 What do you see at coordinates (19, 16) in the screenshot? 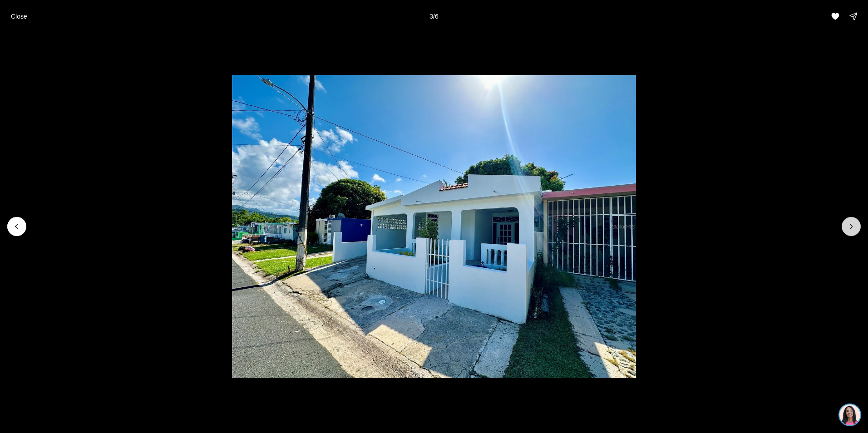
I see `button: Close` at bounding box center [19, 16].